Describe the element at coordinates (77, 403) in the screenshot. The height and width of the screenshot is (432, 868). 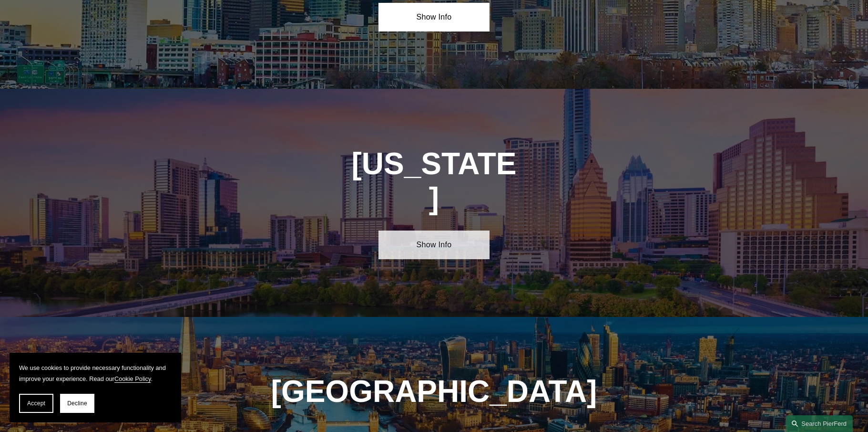
I see `button: Decline` at that location.